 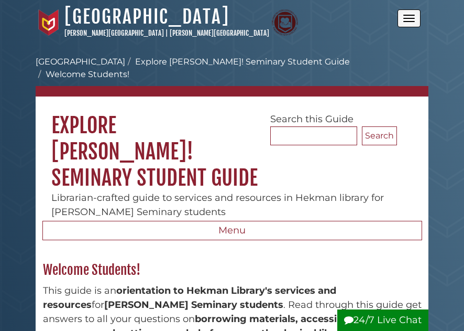 What do you see at coordinates (49, 23) in the screenshot?
I see `img: Calvin University` at bounding box center [49, 23].